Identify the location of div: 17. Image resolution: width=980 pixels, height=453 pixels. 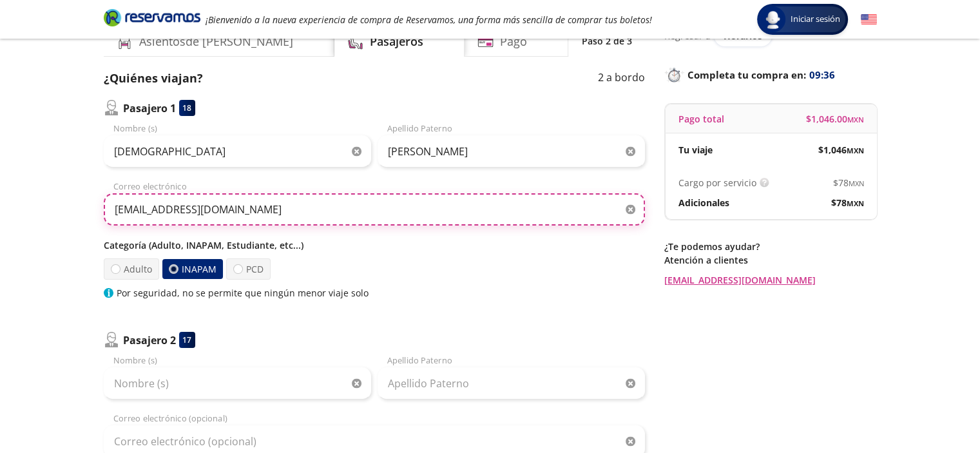
(187, 339).